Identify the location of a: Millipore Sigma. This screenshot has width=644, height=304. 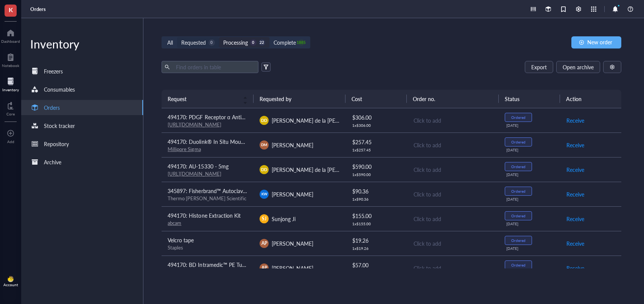
(184, 149).